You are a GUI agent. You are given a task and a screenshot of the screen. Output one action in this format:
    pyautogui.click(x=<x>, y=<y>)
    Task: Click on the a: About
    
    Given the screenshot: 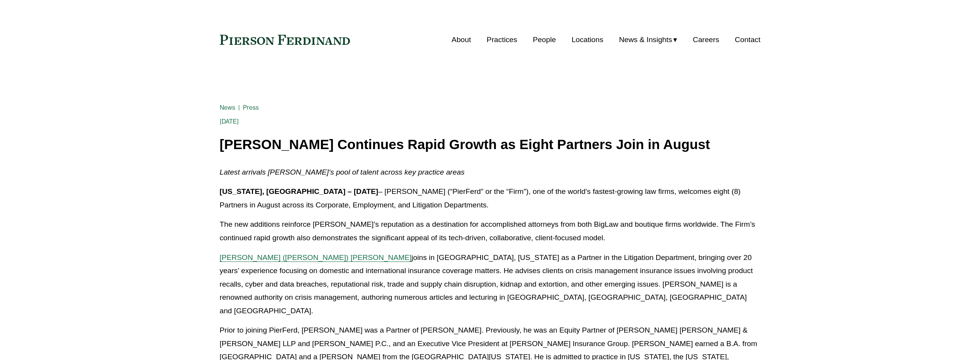 What is the action you would take?
    pyautogui.click(x=461, y=40)
    